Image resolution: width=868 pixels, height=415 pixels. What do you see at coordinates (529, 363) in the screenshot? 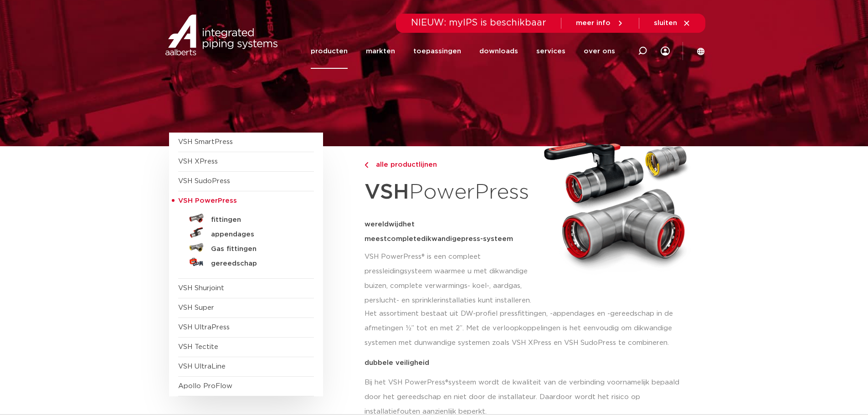
I see `p: dubbele veiligheid` at bounding box center [529, 363].